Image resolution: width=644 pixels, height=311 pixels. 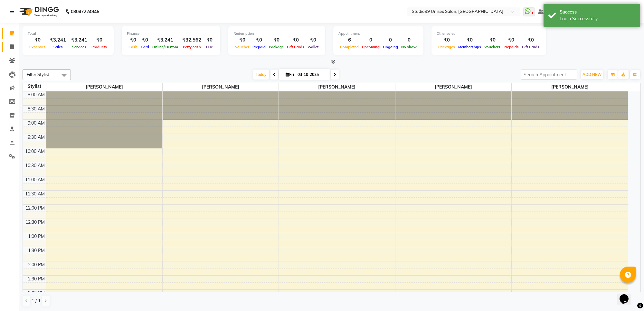 I want to click on span: Petty cash, so click(x=192, y=47).